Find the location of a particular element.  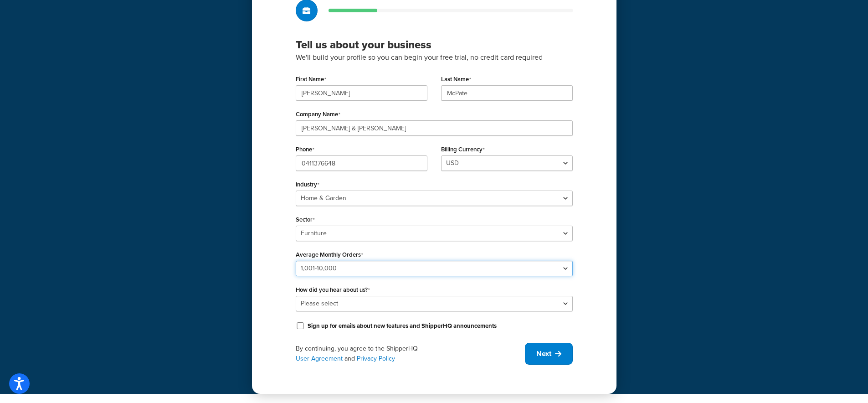

p: We'll build your profile so you can begin your free trial, no credit card required is located at coordinates (434, 57).